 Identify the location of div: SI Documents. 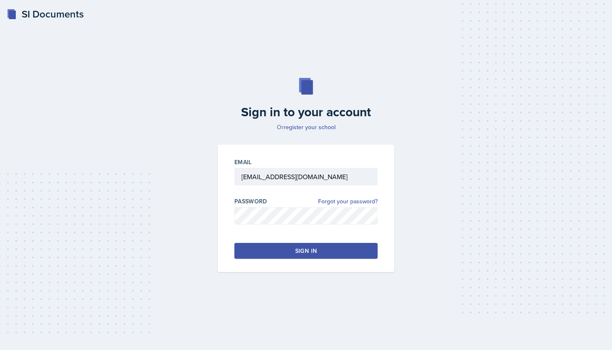
(45, 14).